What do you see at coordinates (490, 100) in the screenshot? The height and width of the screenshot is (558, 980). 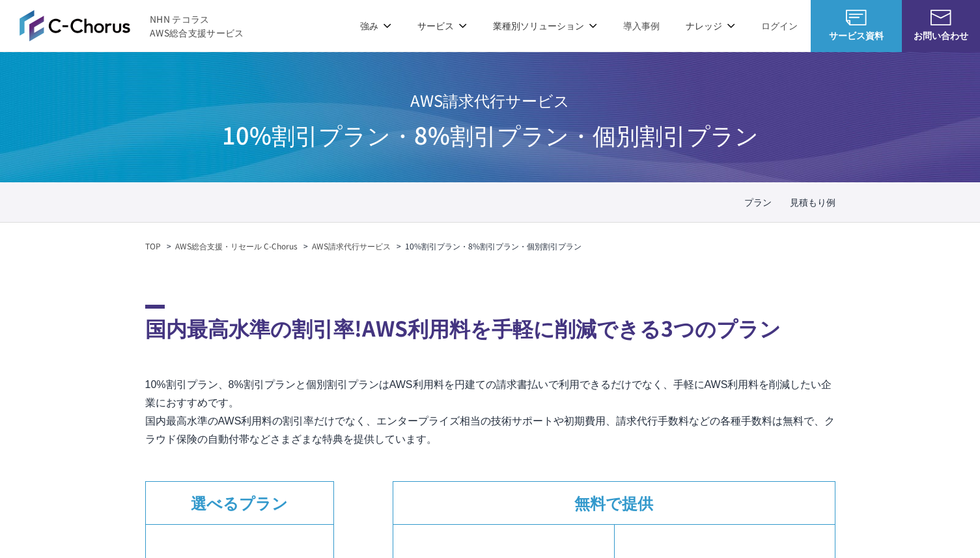 I see `span: AWS請求代行サービス` at bounding box center [490, 100].